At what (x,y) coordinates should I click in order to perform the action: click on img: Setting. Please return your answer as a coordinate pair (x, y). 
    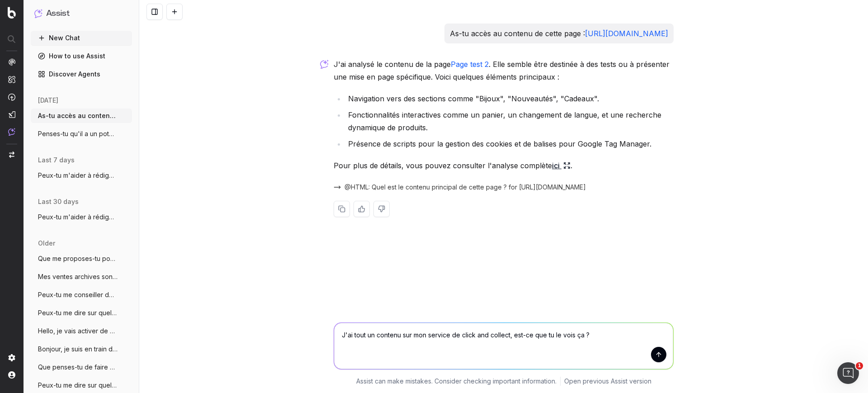
    Looking at the image, I should click on (12, 358).